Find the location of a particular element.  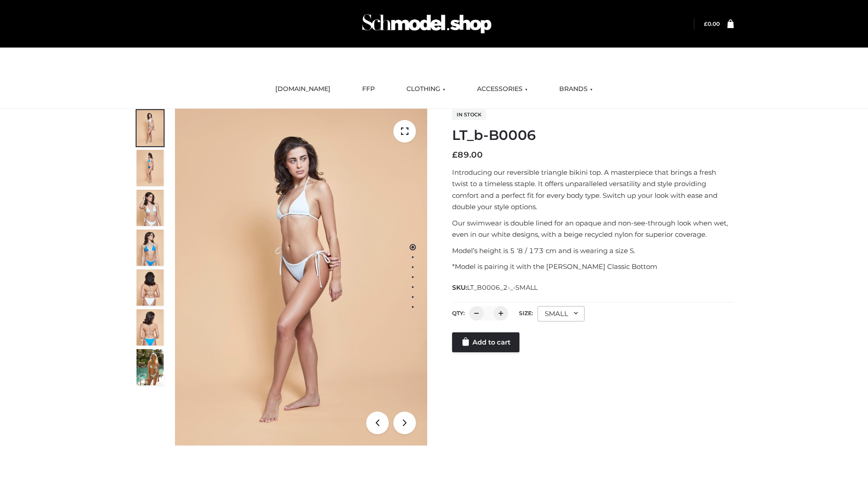

p: Our swimwear is double lined for an opaque and non-see-through look when wet, even in our white d... is located at coordinates (593, 228).